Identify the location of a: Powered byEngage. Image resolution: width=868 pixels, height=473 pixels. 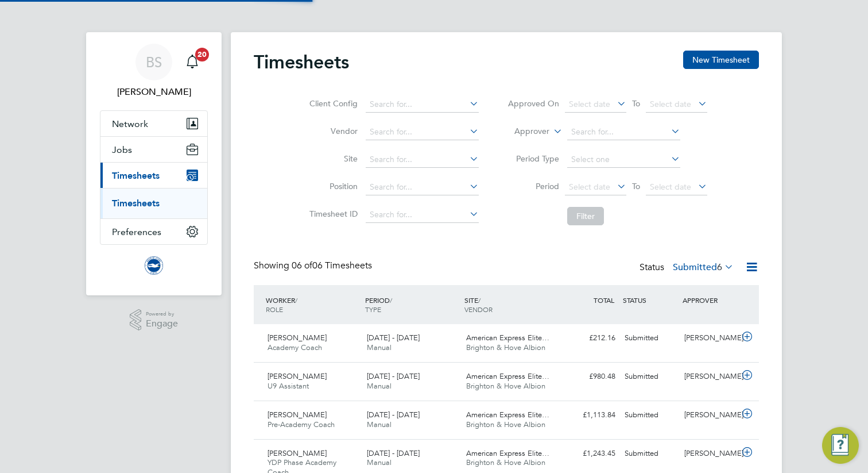
(154, 320).